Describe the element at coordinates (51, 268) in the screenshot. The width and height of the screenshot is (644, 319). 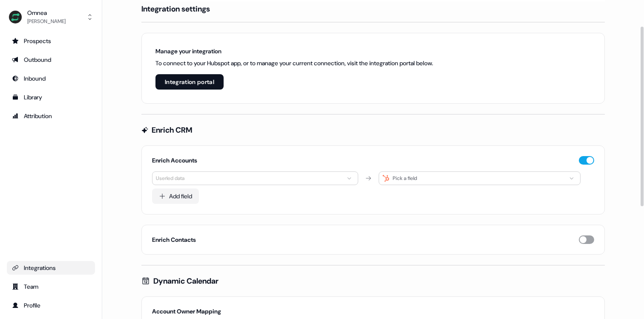
I see `a: Go to integrations` at that location.